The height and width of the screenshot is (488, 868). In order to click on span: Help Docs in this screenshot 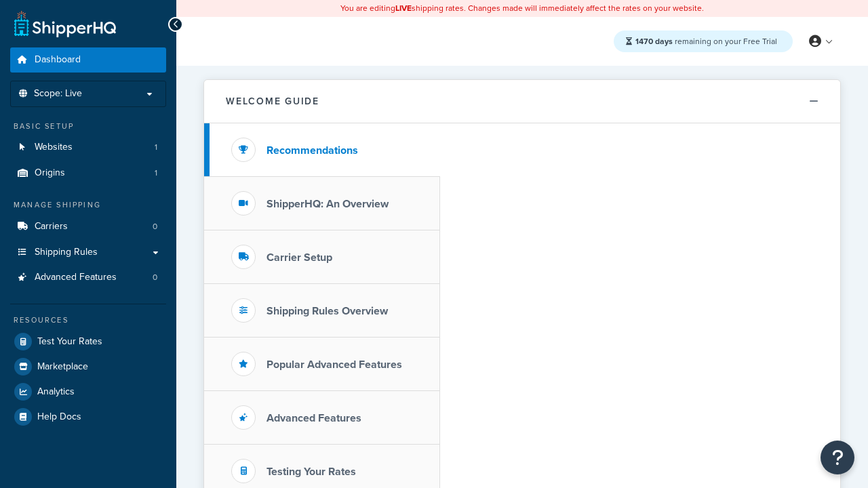, I will do `click(59, 417)`.